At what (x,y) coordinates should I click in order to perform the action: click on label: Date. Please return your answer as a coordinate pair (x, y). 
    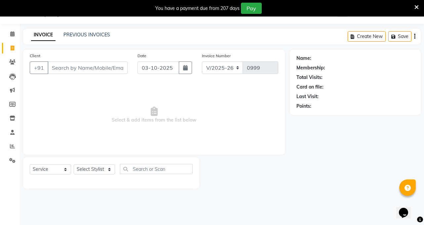
    Looking at the image, I should click on (142, 56).